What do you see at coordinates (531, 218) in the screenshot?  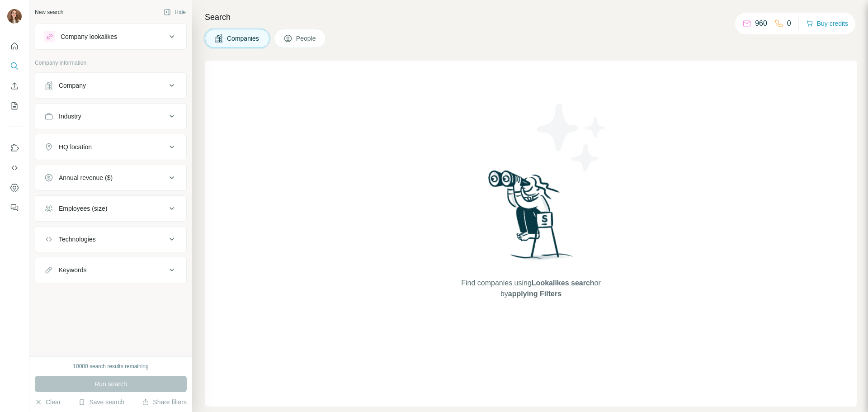 I see `img: Surfe Illustration - Woman searching with binoculars` at bounding box center [531, 218].